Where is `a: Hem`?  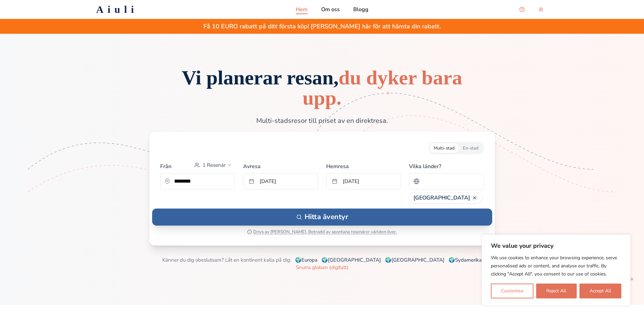
a: Hem is located at coordinates (302, 9).